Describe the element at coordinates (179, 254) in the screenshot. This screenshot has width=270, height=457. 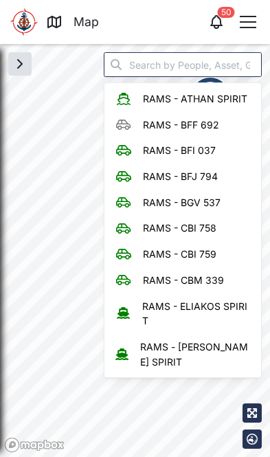
I see `div: RAMS - CBI 759` at that location.